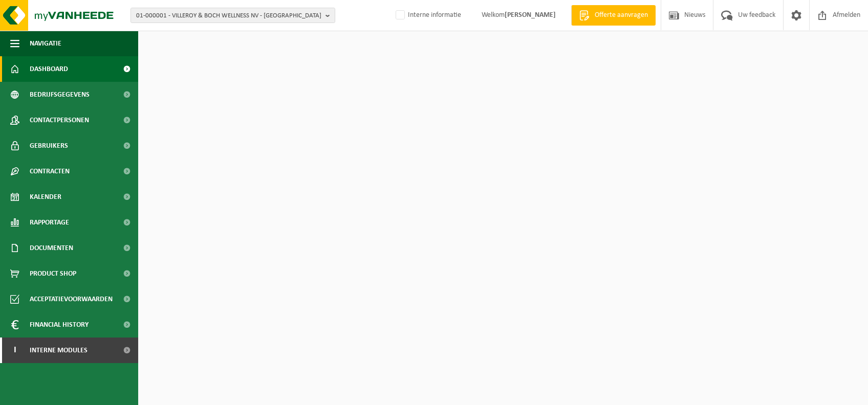 The width and height of the screenshot is (868, 405). What do you see at coordinates (621, 15) in the screenshot?
I see `span: Offerte aanvragen` at bounding box center [621, 15].